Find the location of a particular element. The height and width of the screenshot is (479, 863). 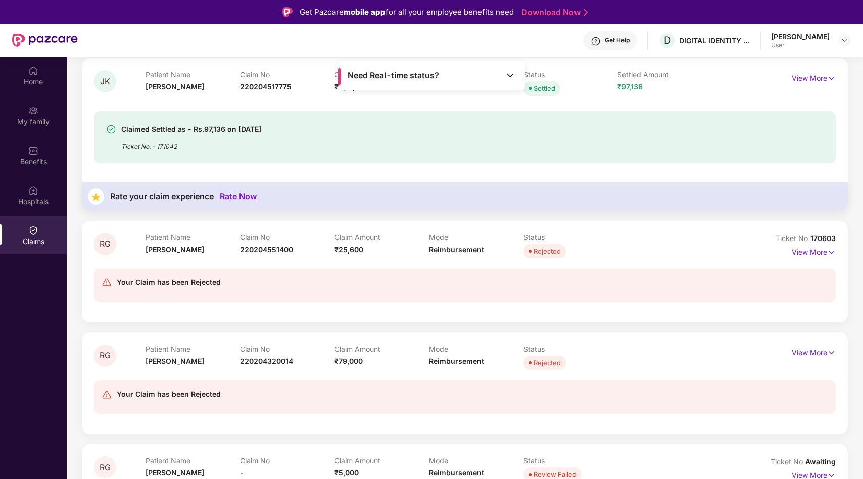

span: Awaiting is located at coordinates (821, 461).